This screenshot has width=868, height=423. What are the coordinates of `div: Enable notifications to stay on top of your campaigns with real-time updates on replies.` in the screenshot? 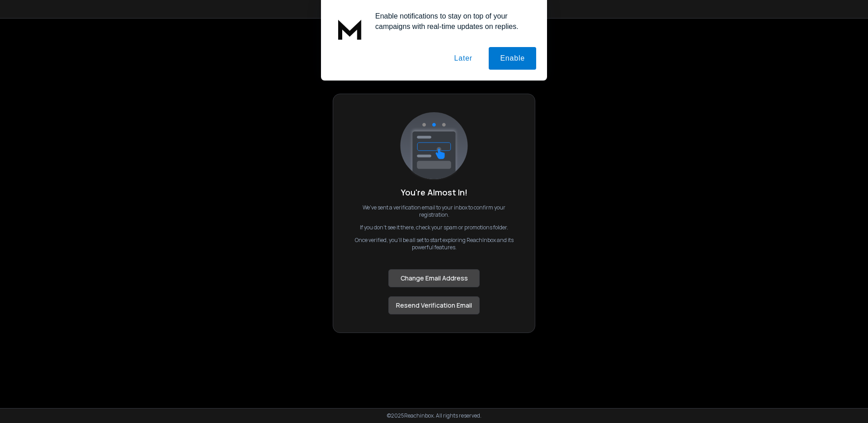 It's located at (452, 21).